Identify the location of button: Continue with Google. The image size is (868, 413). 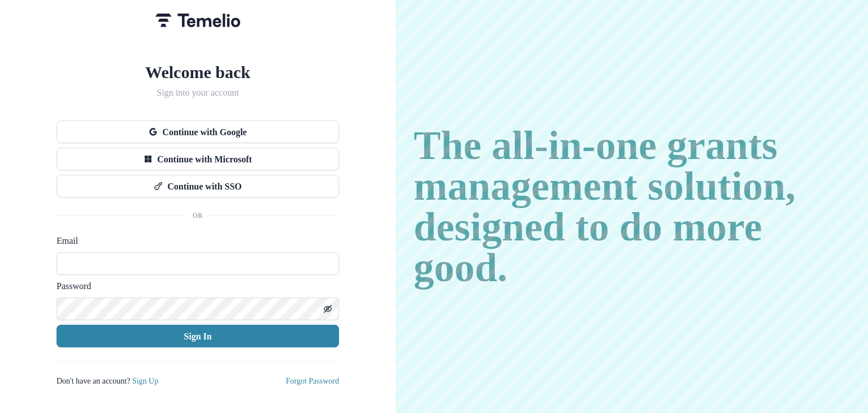
(198, 132).